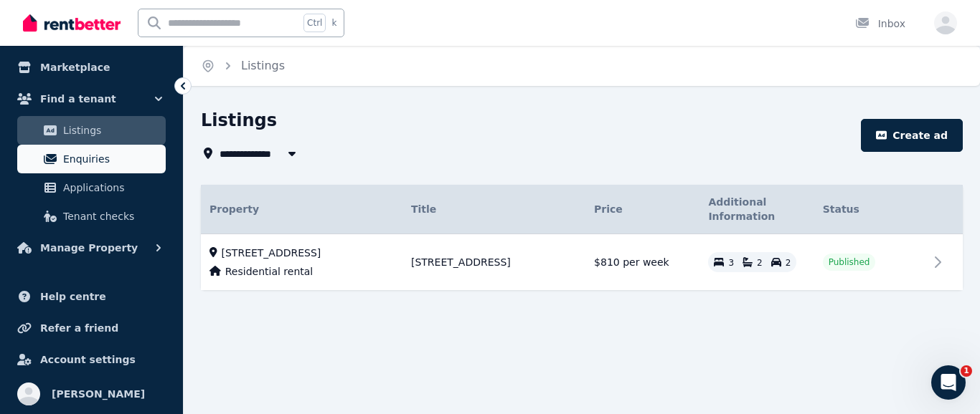 This screenshot has width=980, height=414. I want to click on span: Applications, so click(111, 188).